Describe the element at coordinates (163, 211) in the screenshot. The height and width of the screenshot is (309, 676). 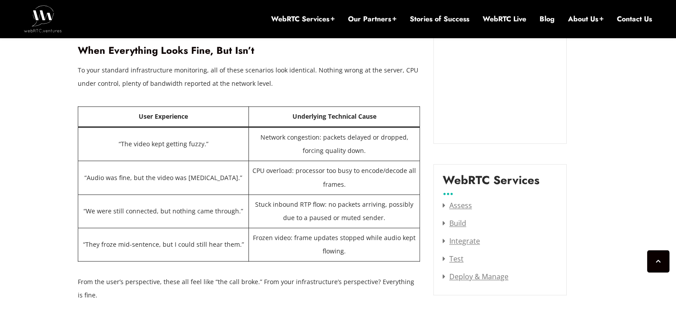
I see `td: “We were still connected, but nothing came through.”` at that location.